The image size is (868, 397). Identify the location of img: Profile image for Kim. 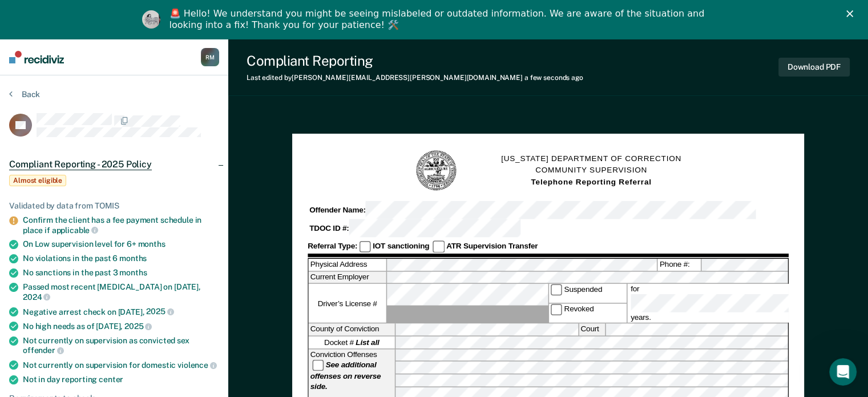
(151, 19).